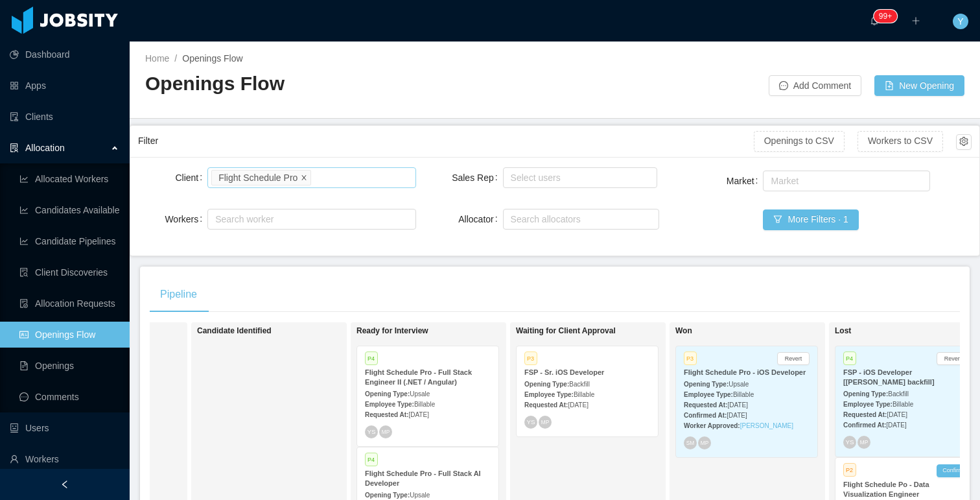 The image size is (980, 500). I want to click on span: Y, so click(960, 21).